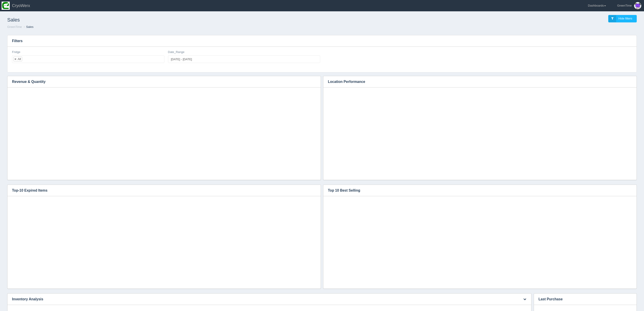 The height and width of the screenshot is (311, 644). What do you see at coordinates (165, 20) in the screenshot?
I see `h1: Sales` at bounding box center [165, 20].